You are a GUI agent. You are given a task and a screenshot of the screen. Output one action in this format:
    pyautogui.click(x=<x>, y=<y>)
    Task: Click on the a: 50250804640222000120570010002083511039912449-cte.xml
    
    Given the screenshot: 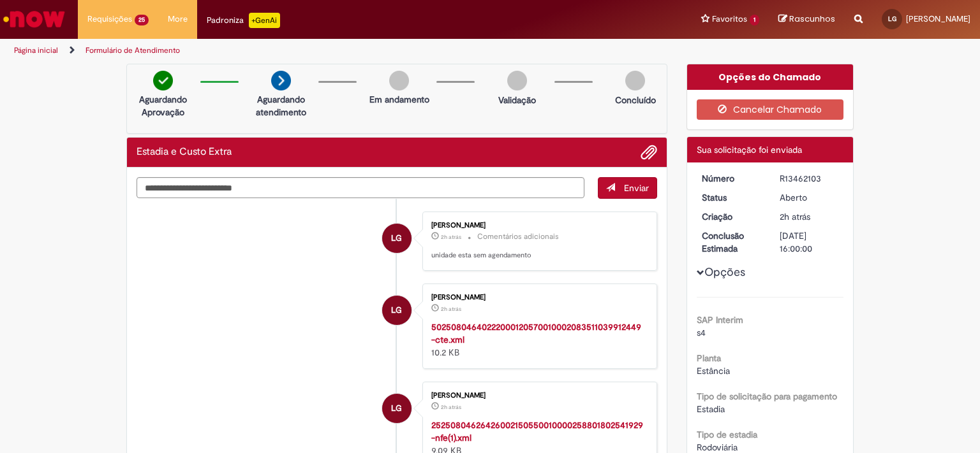 What is the action you would take?
    pyautogui.click(x=536, y=333)
    